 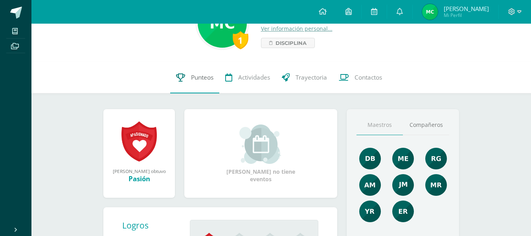 I want to click on img: d63573055912b670afbd603c8ed2a4ef.png, so click(x=403, y=184).